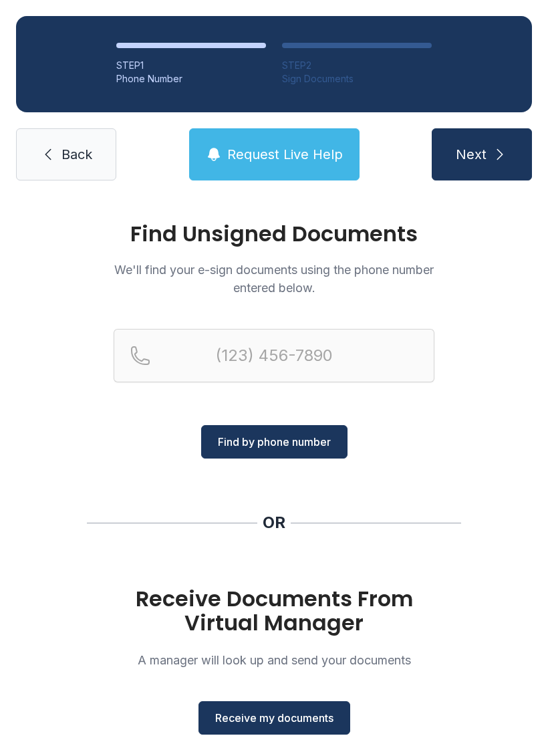 This screenshot has width=548, height=756. I want to click on div: STEP 2, so click(357, 66).